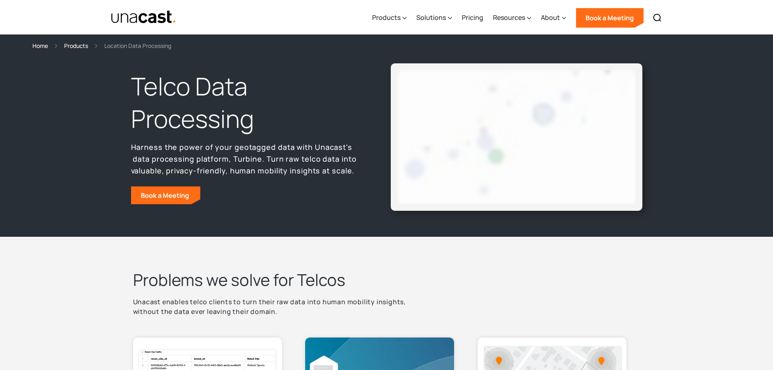 This screenshot has width=773, height=370. What do you see at coordinates (276, 306) in the screenshot?
I see `p: Unacast enables telco clients to turn their raw data into human mobility insights, without the da...` at bounding box center [276, 306].